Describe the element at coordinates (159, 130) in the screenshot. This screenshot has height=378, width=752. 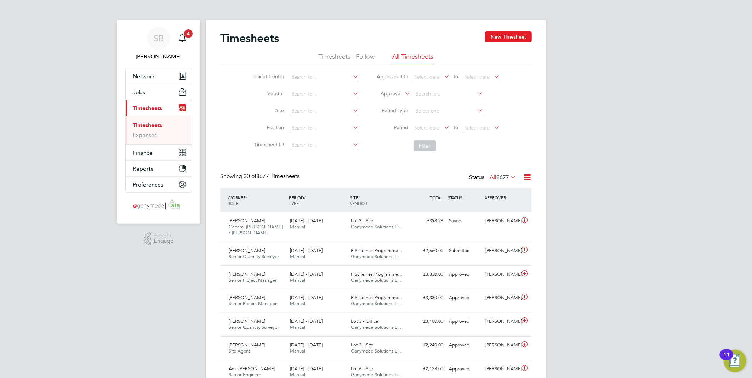
I see `div: Timesheets` at that location.